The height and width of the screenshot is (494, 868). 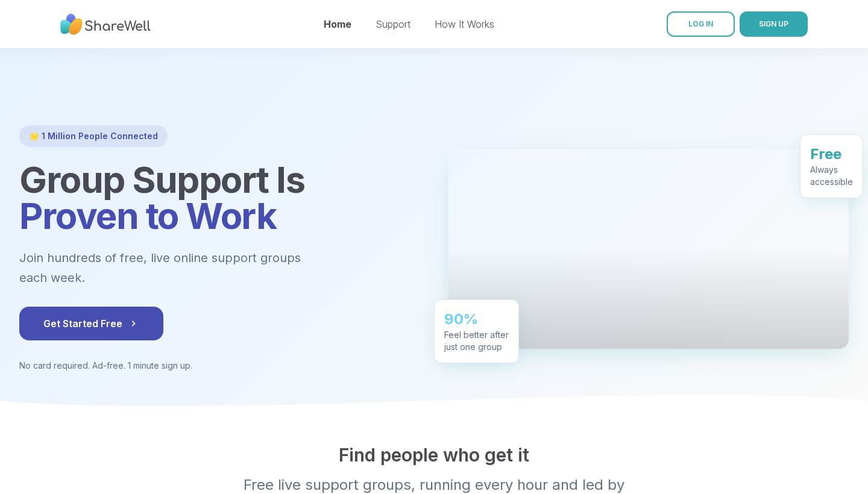 I want to click on a: LOG IN, so click(x=701, y=24).